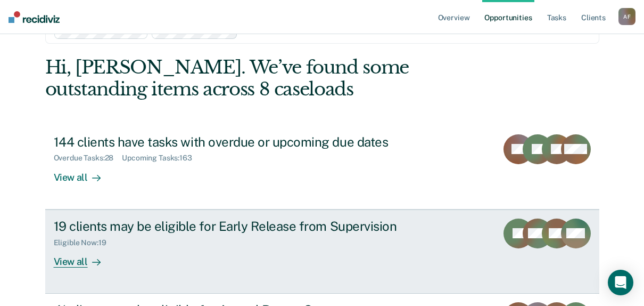  What do you see at coordinates (240, 226) in the screenshot?
I see `div: 19 clients may be eligible for Early Release from Supervision` at bounding box center [240, 226].